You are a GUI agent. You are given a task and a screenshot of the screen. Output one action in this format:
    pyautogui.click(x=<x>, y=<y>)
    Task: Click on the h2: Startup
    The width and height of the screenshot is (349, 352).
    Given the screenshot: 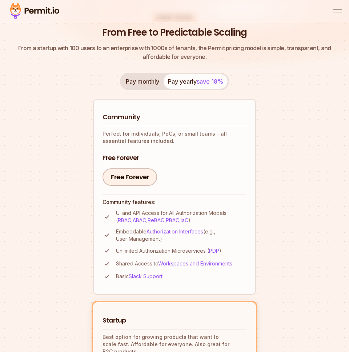 What is the action you would take?
    pyautogui.click(x=175, y=321)
    